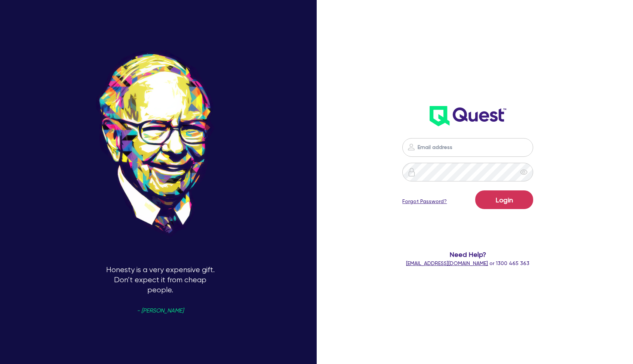 The height and width of the screenshot is (364, 633). I want to click on a: Forgot Password?, so click(425, 201).